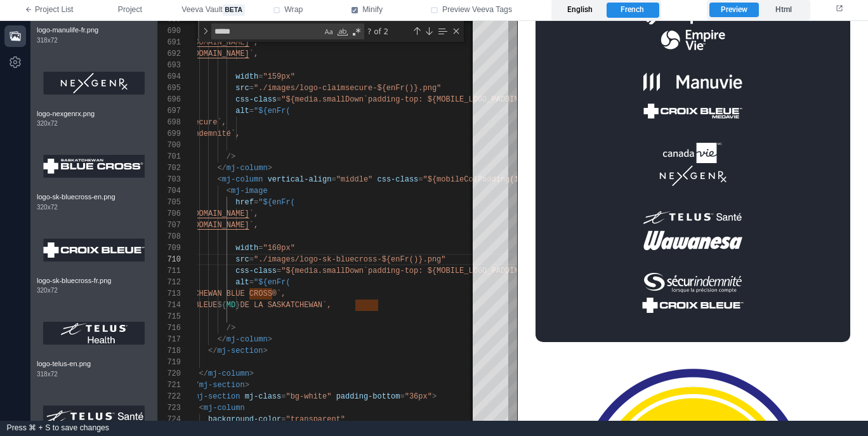 Image resolution: width=868 pixels, height=436 pixels. Describe the element at coordinates (94, 364) in the screenshot. I see `span: logo-telus-en.png` at that location.